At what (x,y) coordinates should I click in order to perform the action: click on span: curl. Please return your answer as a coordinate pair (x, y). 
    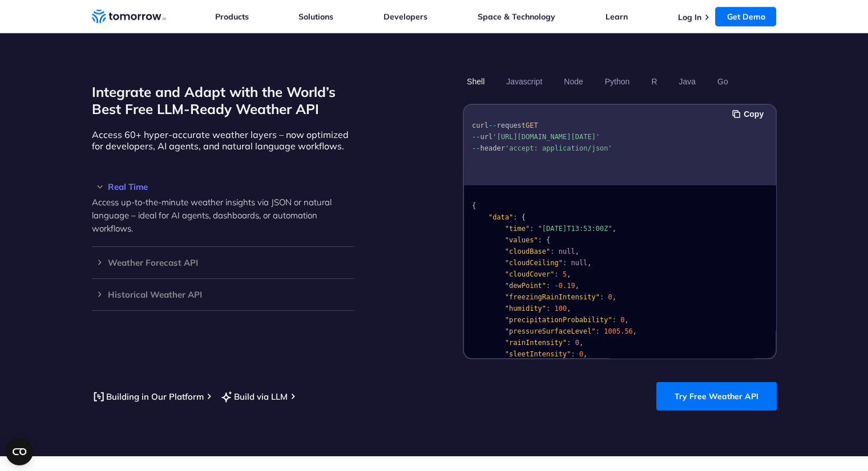
    Looking at the image, I should click on (480, 126).